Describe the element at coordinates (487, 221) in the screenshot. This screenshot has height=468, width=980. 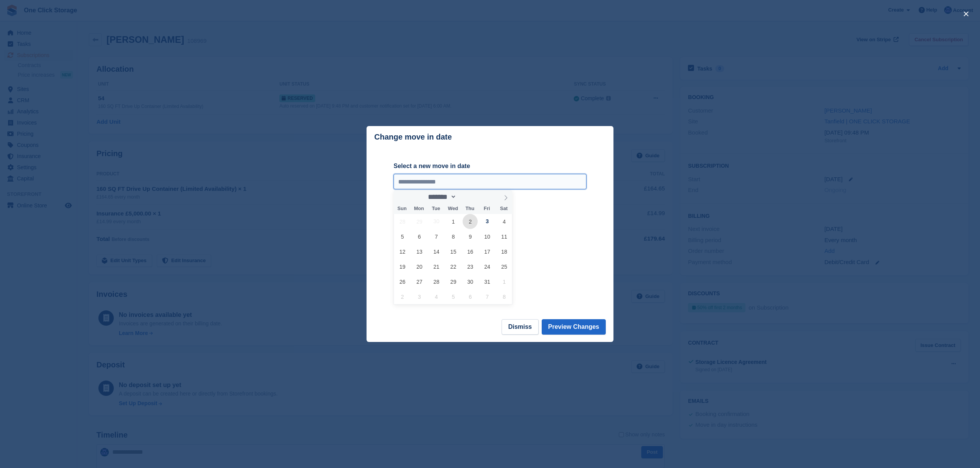
I see `span: October 3, 2025` at that location.